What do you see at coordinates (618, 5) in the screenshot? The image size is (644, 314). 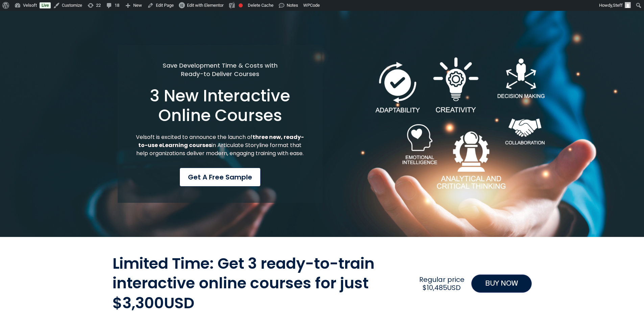 I see `span: Steff` at bounding box center [618, 5].